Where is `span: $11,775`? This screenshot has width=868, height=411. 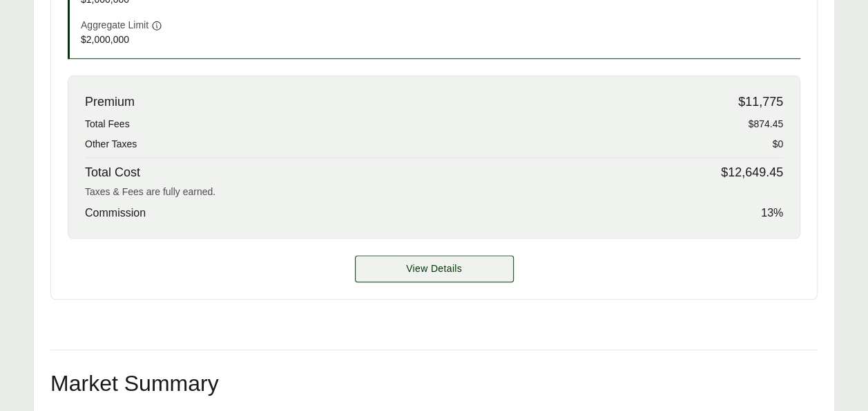
span: $11,775 is located at coordinates (761, 102).